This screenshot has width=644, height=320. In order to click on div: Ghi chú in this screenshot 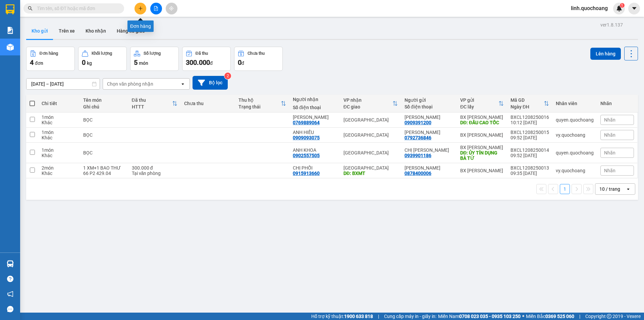, I will do `click(104, 107)`.